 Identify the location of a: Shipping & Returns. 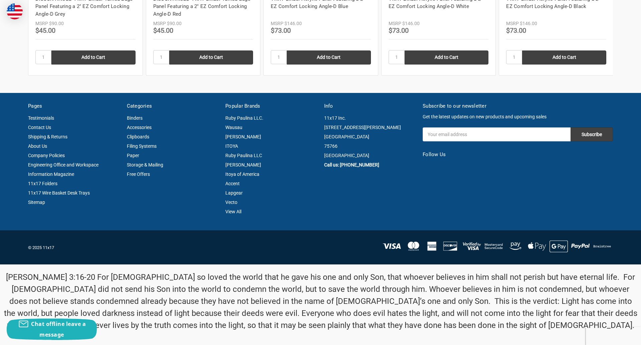
(48, 137).